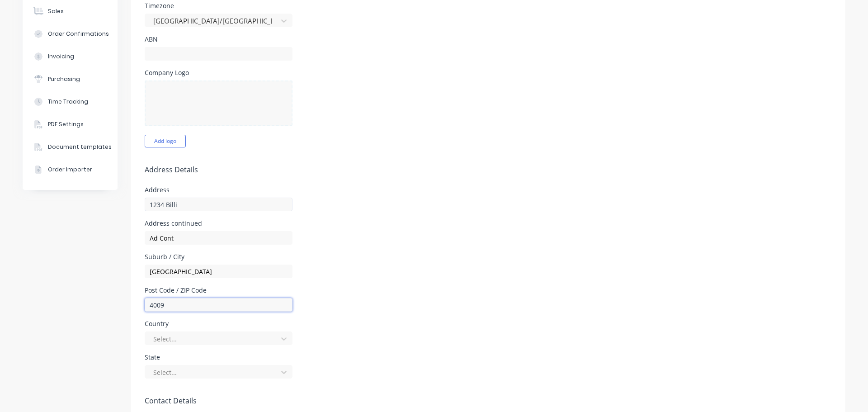 This screenshot has width=868, height=412. I want to click on div: Document templates, so click(80, 147).